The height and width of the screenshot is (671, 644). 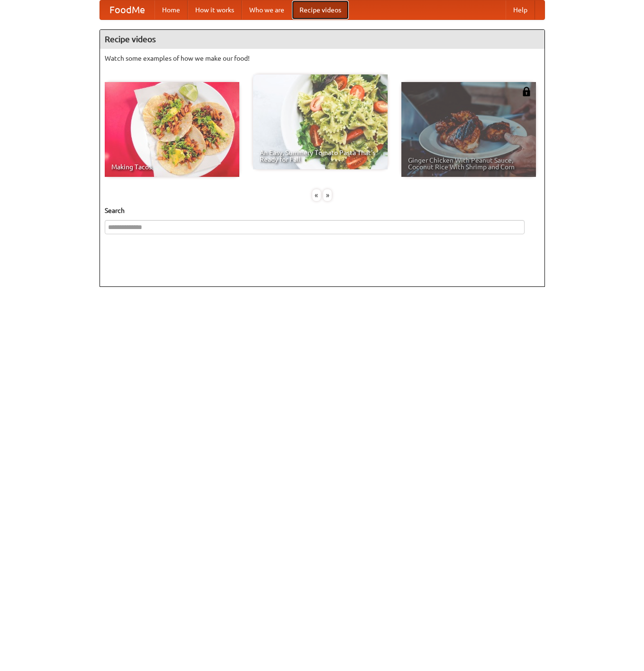 What do you see at coordinates (521, 10) in the screenshot?
I see `a: Help` at bounding box center [521, 10].